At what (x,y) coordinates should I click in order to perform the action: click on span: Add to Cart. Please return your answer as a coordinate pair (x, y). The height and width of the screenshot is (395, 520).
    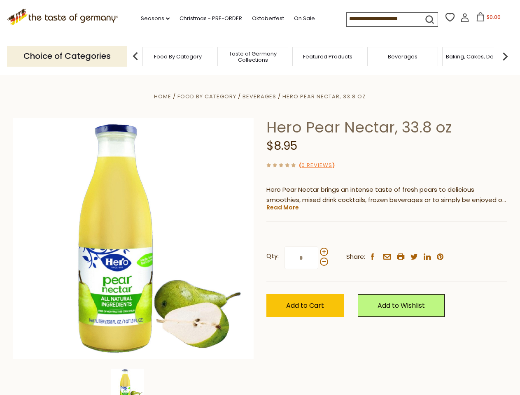
    Looking at the image, I should click on (305, 305).